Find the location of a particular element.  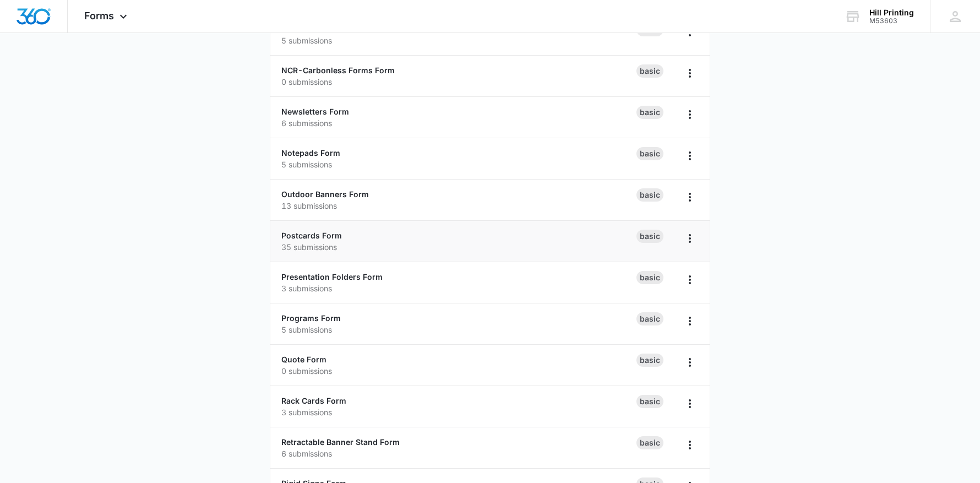

a: Programs Form is located at coordinates (312, 318).